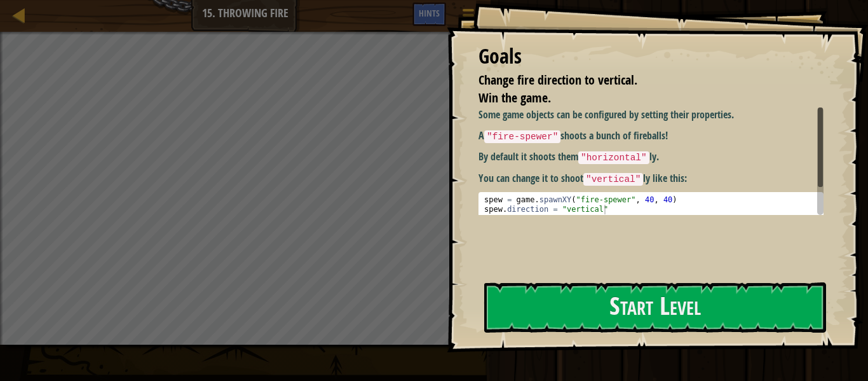  Describe the element at coordinates (651, 136) in the screenshot. I see `p: A shoots a bunch of fireballs!` at that location.